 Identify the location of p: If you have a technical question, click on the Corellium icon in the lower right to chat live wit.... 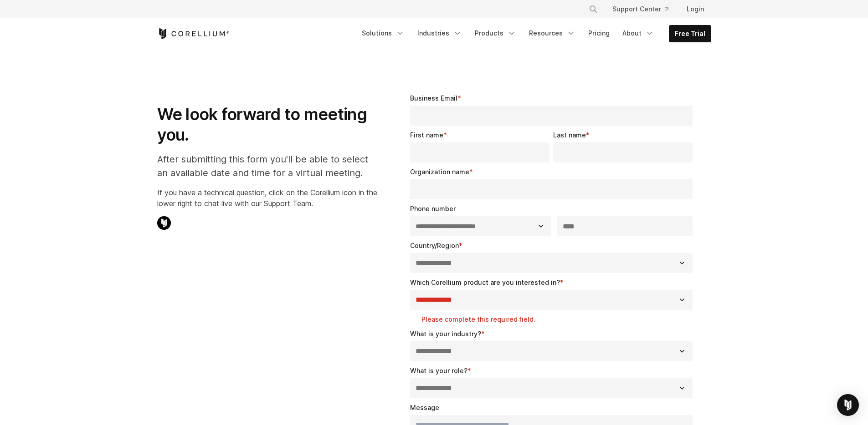
(267, 198).